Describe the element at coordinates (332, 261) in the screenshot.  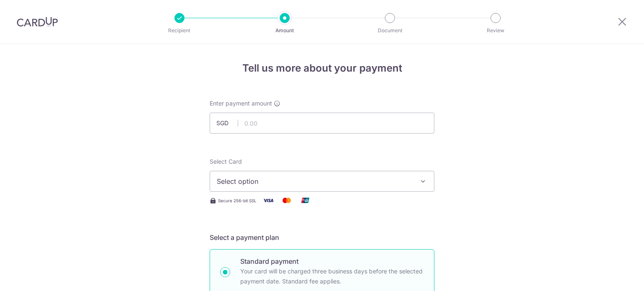
I see `p: Standard payment` at that location.